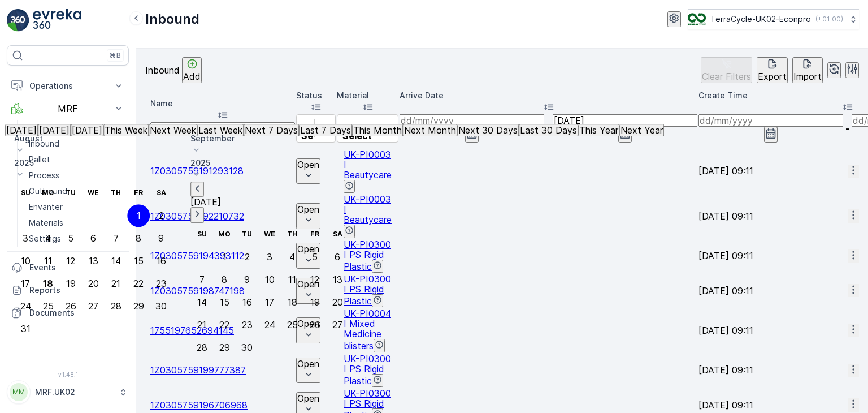 The height and width of the screenshot is (413, 868). Describe the element at coordinates (22, 130) in the screenshot. I see `button: Yesterday` at that location.